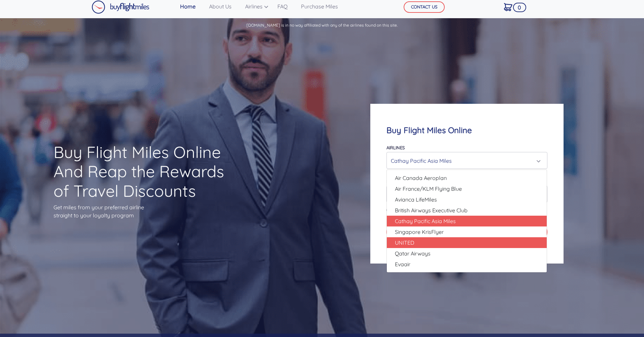 This screenshot has width=644, height=337. What do you see at coordinates (412, 253) in the screenshot?
I see `span: Qatar Airways` at bounding box center [412, 253].